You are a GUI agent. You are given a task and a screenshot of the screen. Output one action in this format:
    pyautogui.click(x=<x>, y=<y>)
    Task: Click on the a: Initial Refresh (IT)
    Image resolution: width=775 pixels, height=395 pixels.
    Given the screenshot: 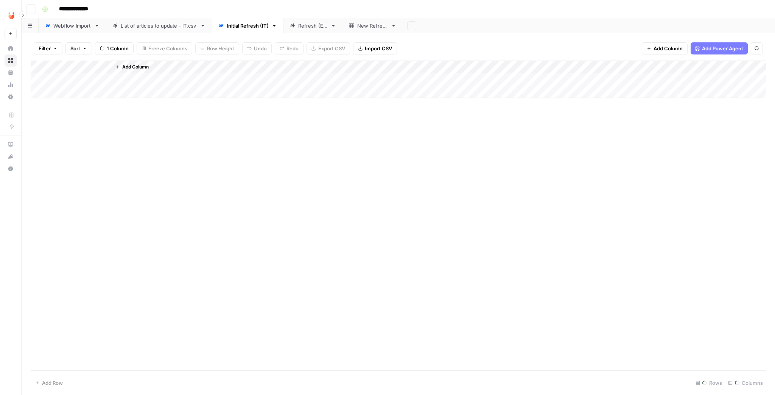 What is the action you would take?
    pyautogui.click(x=248, y=26)
    